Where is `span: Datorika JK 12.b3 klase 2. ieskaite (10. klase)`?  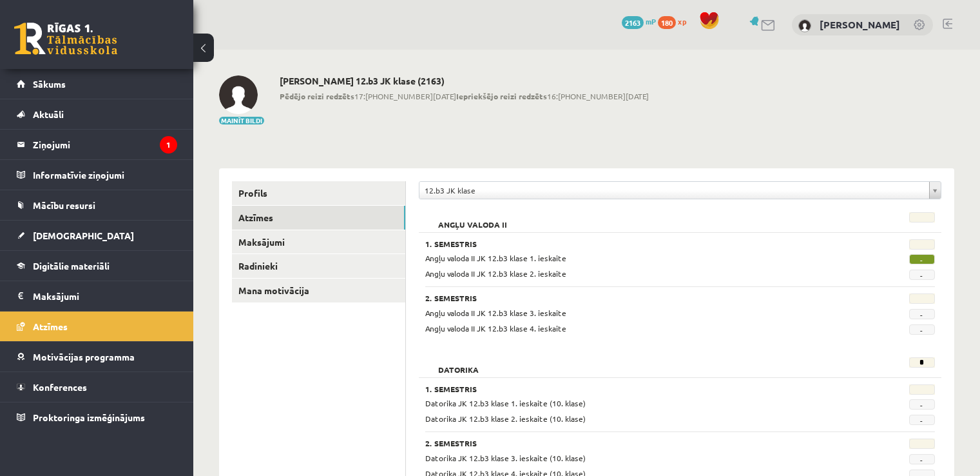 span: Datorika JK 12.b3 klase 2. ieskaite (10. klase) is located at coordinates (505, 418).